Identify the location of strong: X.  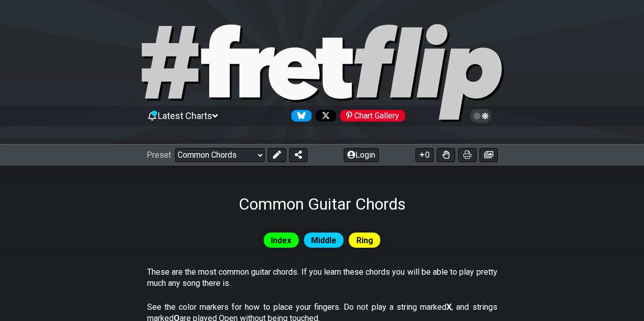
(449, 307).